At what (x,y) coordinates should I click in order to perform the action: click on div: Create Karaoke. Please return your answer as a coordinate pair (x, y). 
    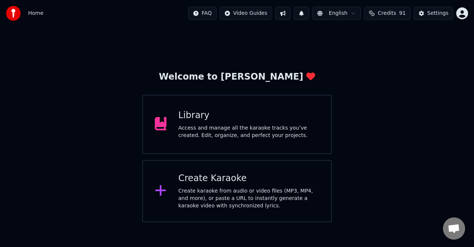
    Looking at the image, I should click on (249, 179).